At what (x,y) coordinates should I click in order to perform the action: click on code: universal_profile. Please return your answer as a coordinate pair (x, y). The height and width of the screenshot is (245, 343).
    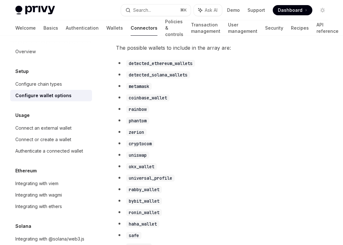
    Looking at the image, I should click on (150, 178).